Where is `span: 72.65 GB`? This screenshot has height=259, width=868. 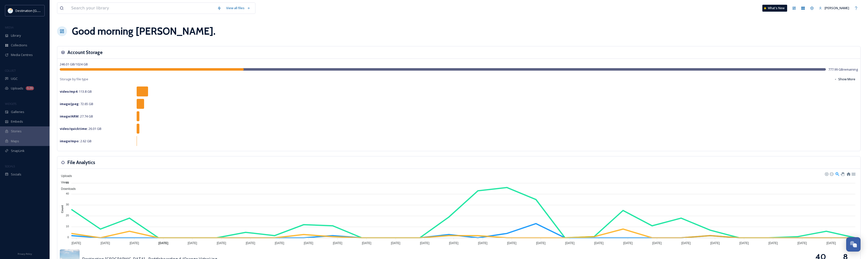 span: 72.65 GB is located at coordinates (77, 104).